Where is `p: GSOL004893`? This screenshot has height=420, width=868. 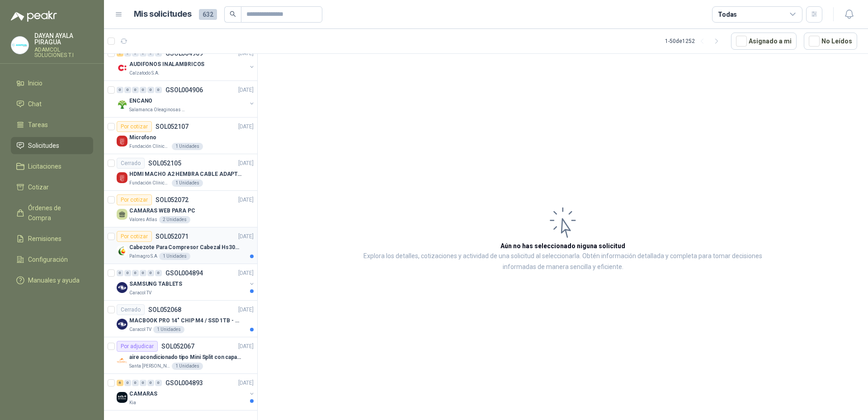 p: GSOL004893 is located at coordinates (184, 383).